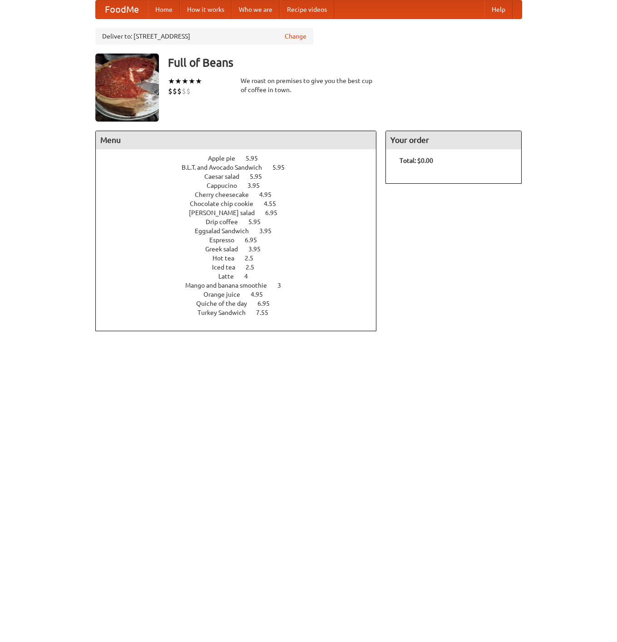 The image size is (617, 642). What do you see at coordinates (241, 304) in the screenshot?
I see `a: Quiche of the day 6.95` at bounding box center [241, 304].